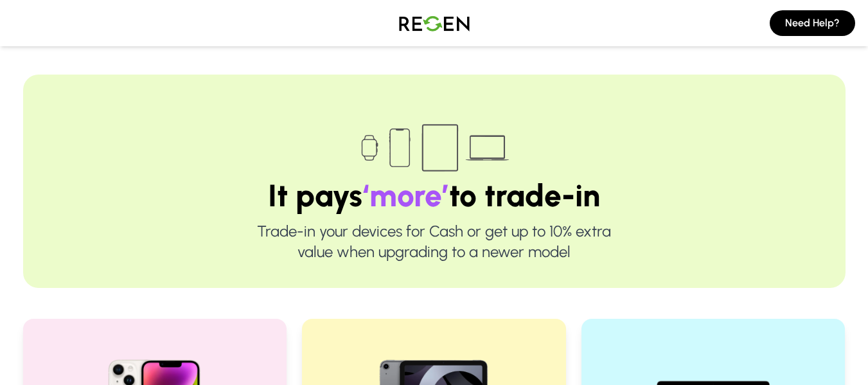 Image resolution: width=868 pixels, height=385 pixels. I want to click on a: Need Help?, so click(813, 23).